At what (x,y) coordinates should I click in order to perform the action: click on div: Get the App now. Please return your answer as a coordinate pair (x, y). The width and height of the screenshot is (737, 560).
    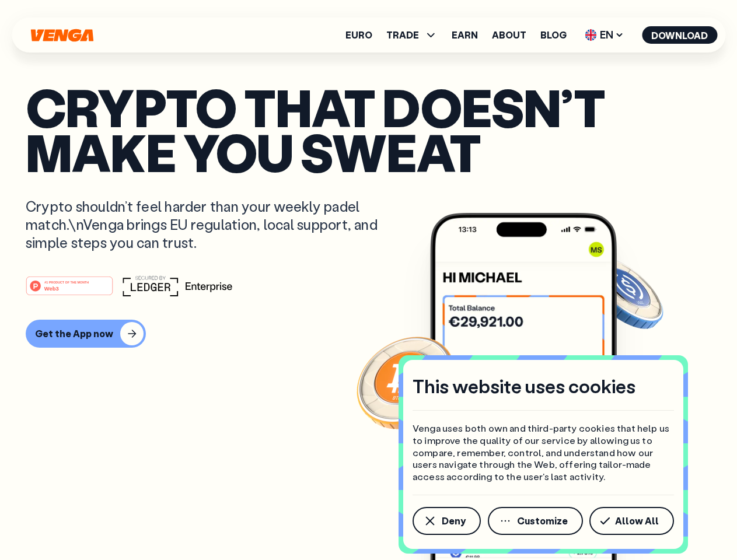
    Looking at the image, I should click on (74, 334).